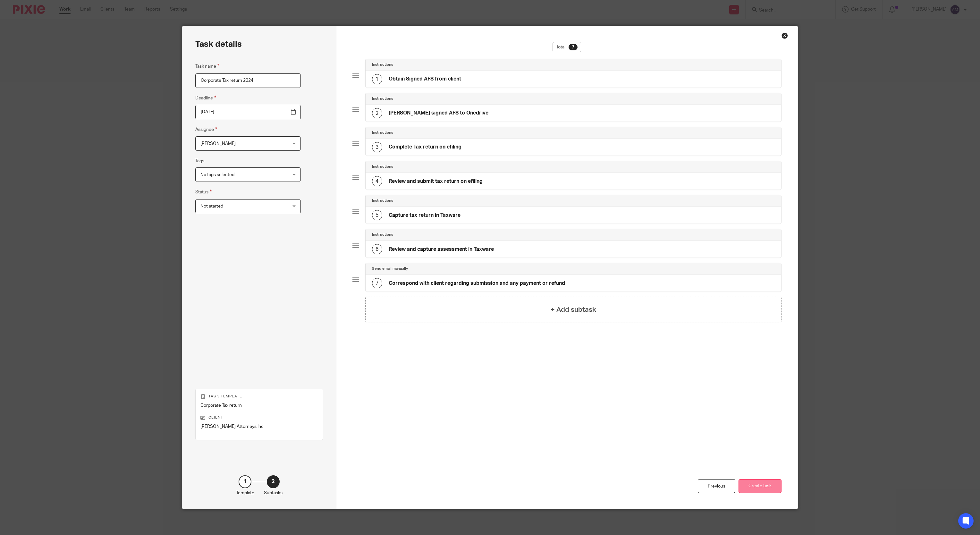 The width and height of the screenshot is (980, 535). I want to click on input: Task name, so click(248, 80).